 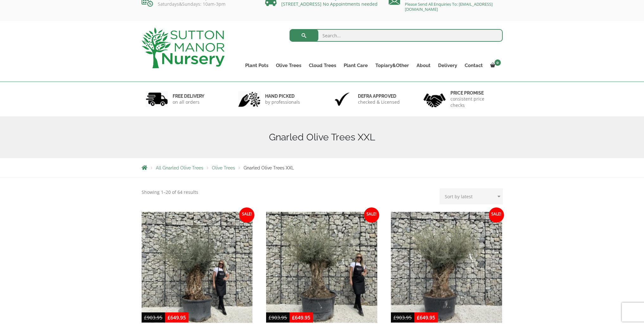 What do you see at coordinates (183, 47) in the screenshot?
I see `img: logo` at bounding box center [183, 47].